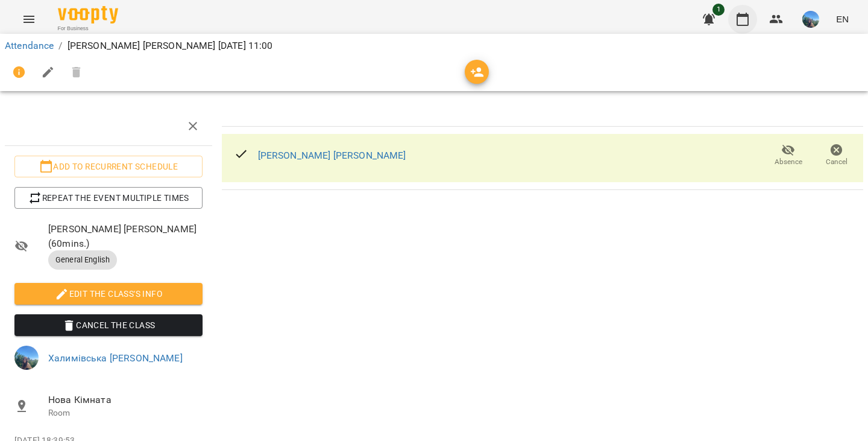 Image resolution: width=868 pixels, height=441 pixels. I want to click on img: Voopty Logo, so click(88, 15).